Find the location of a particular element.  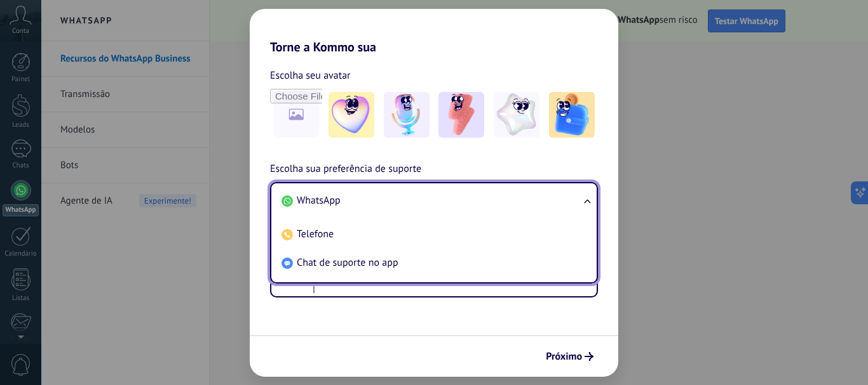

span: Próximo is located at coordinates (563, 356).